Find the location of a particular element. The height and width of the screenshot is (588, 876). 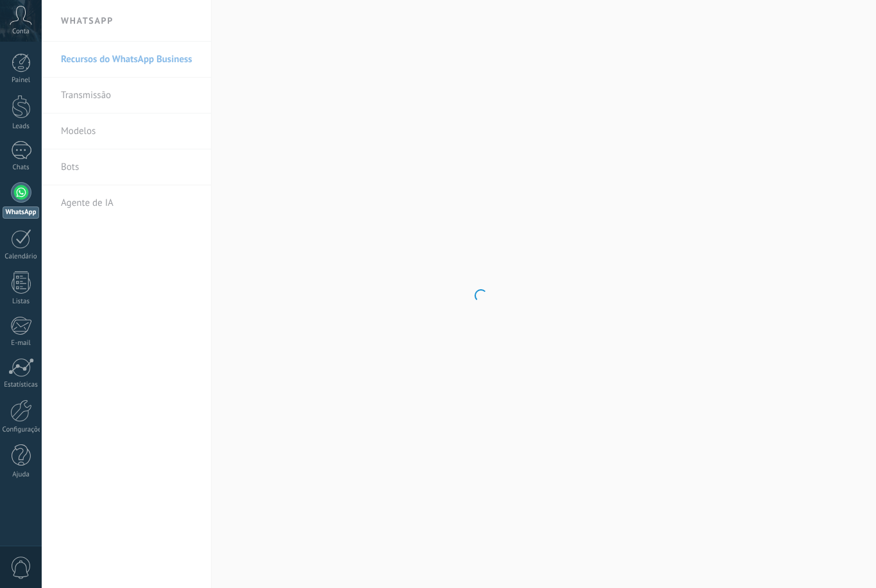

div: Estatísticas is located at coordinates (21, 384).